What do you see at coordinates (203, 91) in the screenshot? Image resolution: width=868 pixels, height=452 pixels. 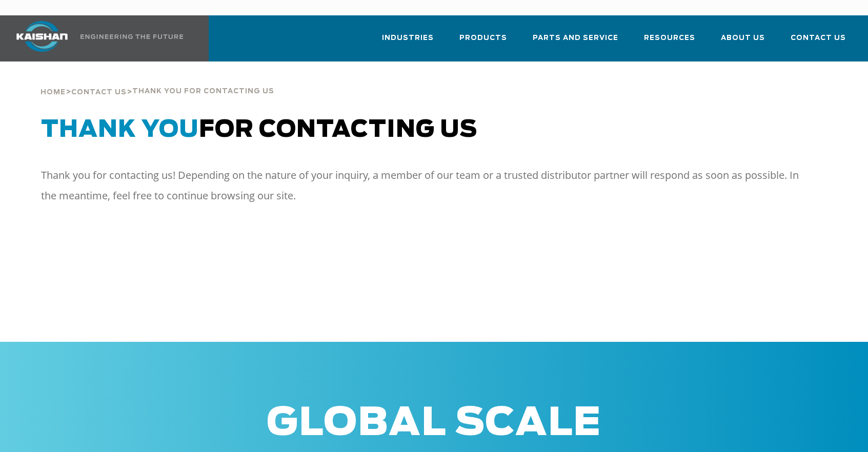 I see `span: thank you for contacting us` at bounding box center [203, 91].